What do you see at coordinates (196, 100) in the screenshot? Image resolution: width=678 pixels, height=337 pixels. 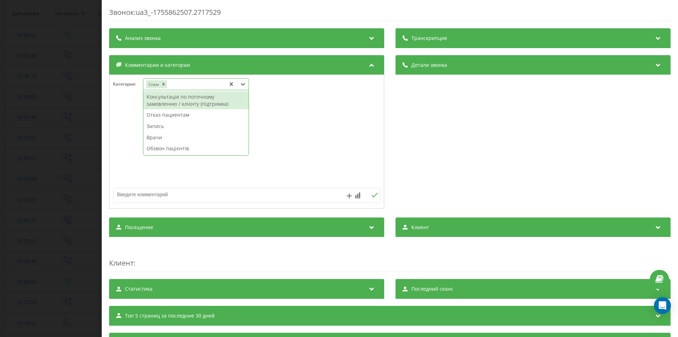 I see `div: Консультація по поточному замовленню / клієнту (підтримка)` at bounding box center [196, 100].